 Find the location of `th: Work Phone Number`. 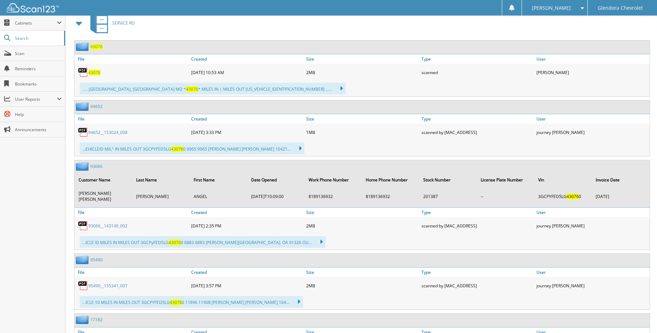

th: Work Phone Number is located at coordinates (334, 180).